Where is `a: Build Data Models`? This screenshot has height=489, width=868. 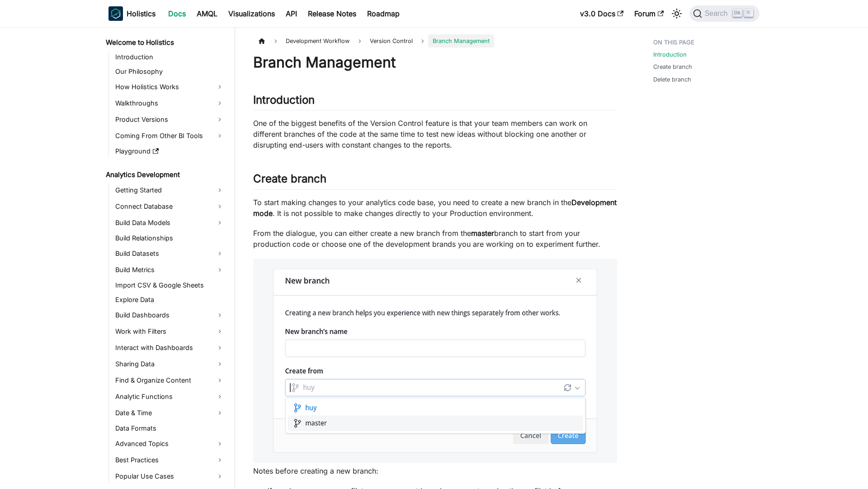 a: Build Data Models is located at coordinates (169, 223).